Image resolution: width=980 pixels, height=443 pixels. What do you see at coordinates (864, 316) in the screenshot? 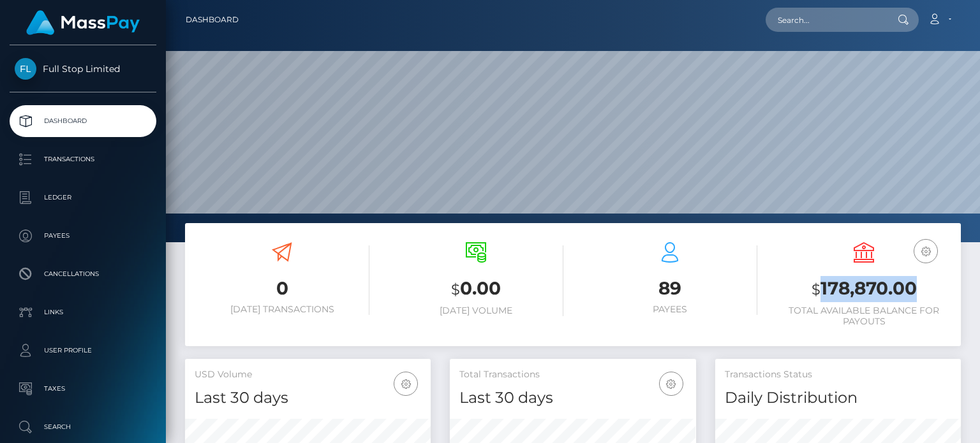
I see `h6: Total Available Balance for Payouts` at bounding box center [864, 316].